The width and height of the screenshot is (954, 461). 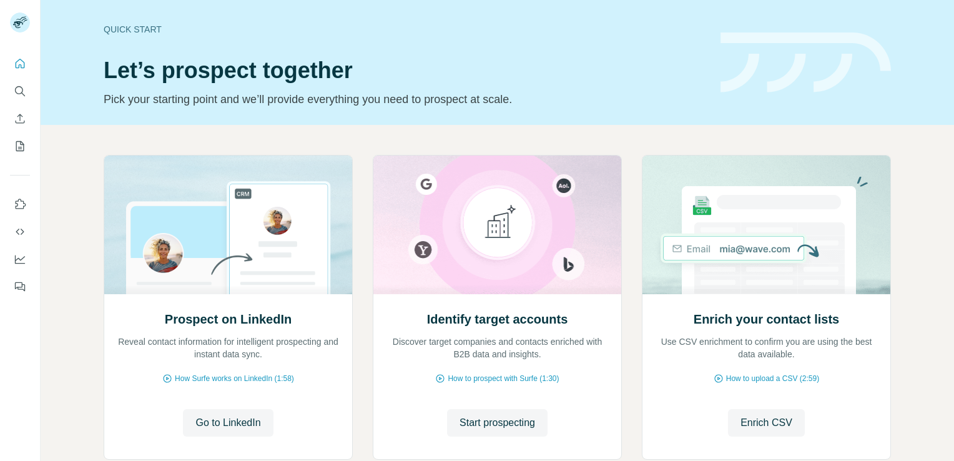 I want to click on img: Prospect on LinkedIn, so click(x=228, y=225).